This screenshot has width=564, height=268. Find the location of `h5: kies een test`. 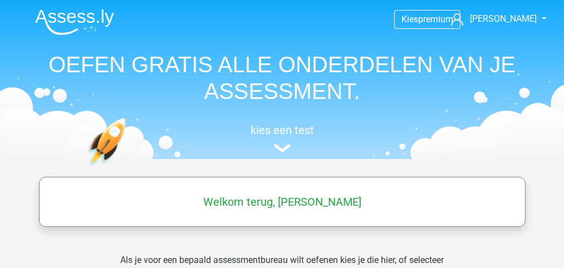

h5: kies een test is located at coordinates (282, 130).